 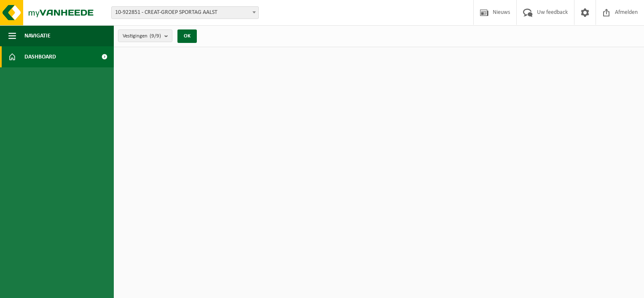 What do you see at coordinates (185, 13) in the screenshot?
I see `span: 10-922851 - CREAT-GROEP SPORTAG AALST` at bounding box center [185, 13].